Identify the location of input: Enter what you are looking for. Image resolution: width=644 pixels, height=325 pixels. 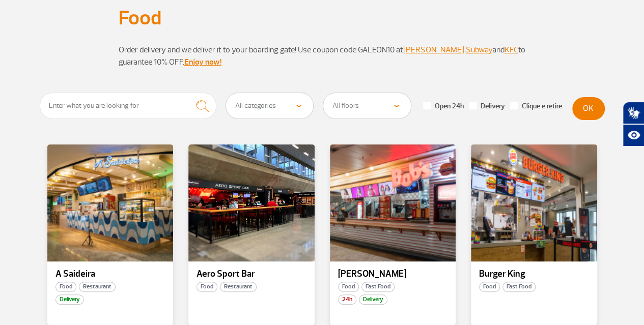
(128, 106).